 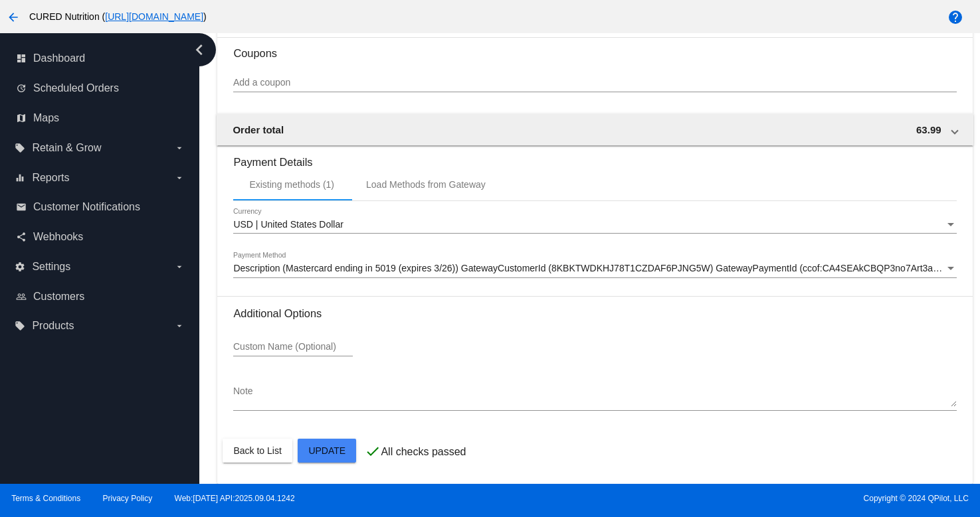 I want to click on span: Update, so click(x=327, y=451).